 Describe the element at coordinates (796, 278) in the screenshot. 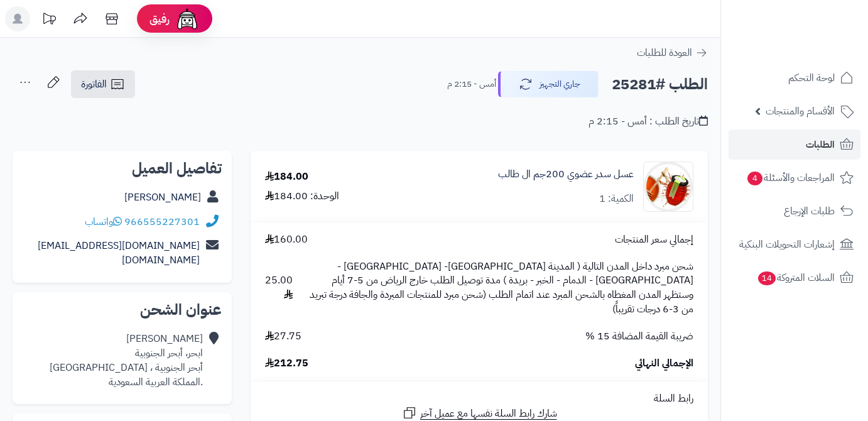

I see `span: السلات المتروكة` at that location.